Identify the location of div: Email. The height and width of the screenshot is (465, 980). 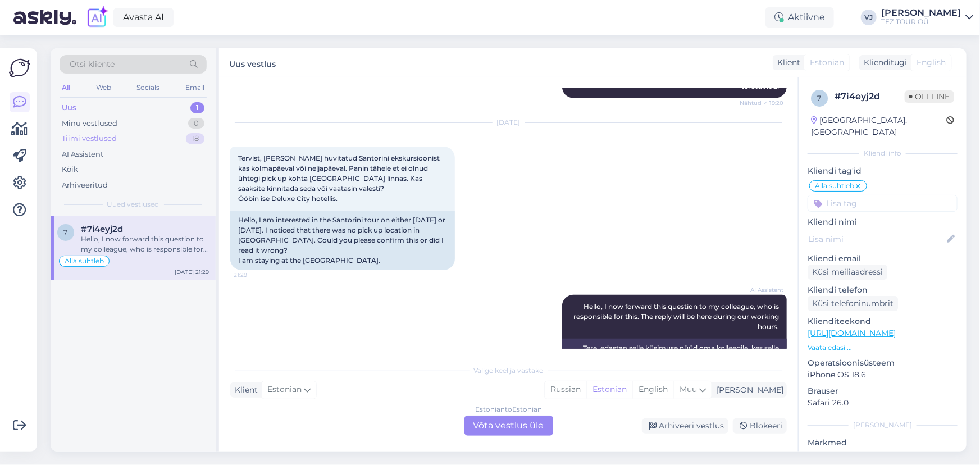
(195, 88).